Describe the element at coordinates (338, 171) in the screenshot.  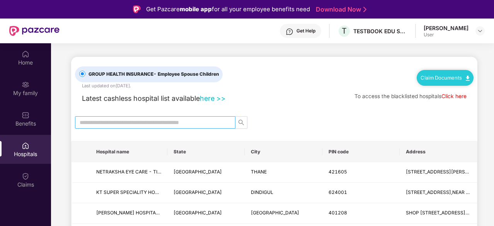
I see `span: 421605` at that location.